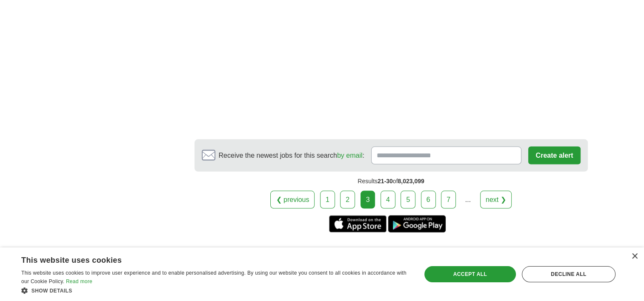  I want to click on a: Read more, opens a new window, so click(79, 281).